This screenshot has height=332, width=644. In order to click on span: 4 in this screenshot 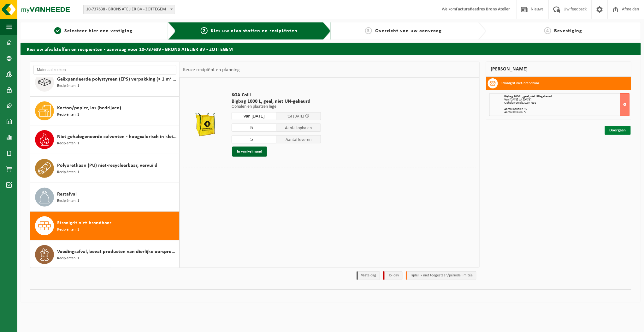, I will do `click(548, 31)`.